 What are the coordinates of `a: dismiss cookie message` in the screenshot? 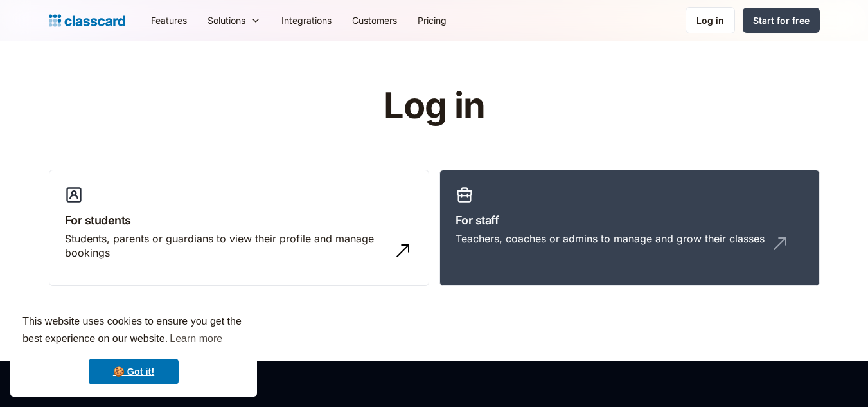 It's located at (134, 371).